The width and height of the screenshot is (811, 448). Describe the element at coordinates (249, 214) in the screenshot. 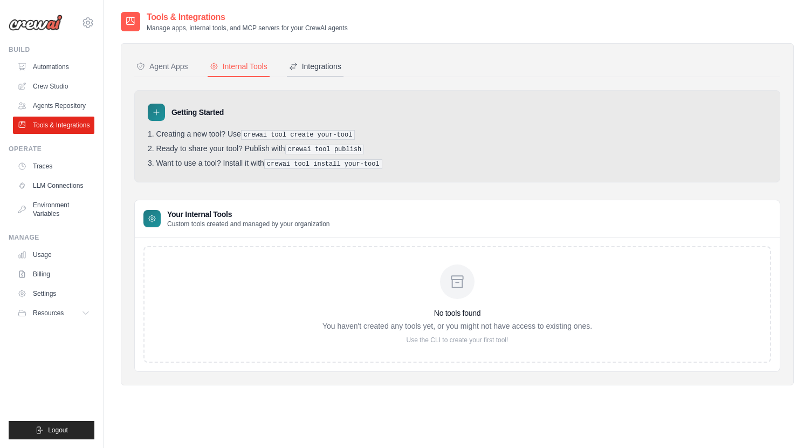

I see `h3: Your Internal Tools` at that location.